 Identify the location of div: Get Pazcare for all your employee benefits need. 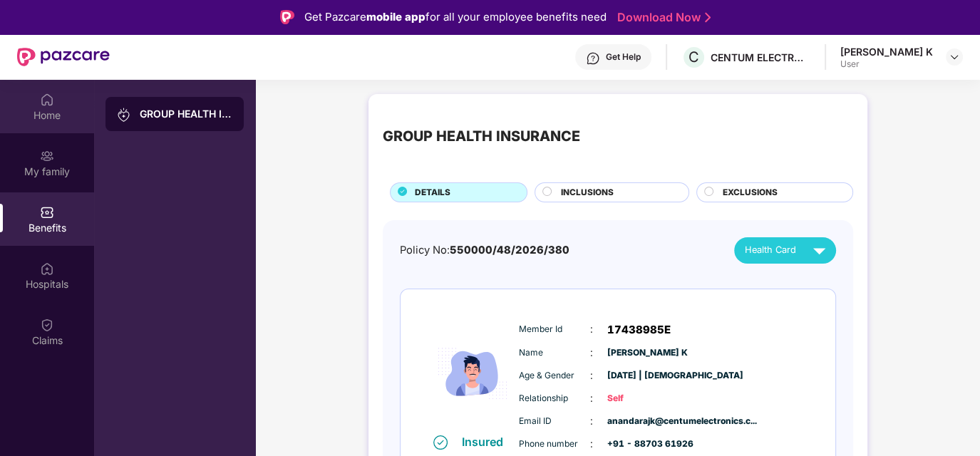
(456, 17).